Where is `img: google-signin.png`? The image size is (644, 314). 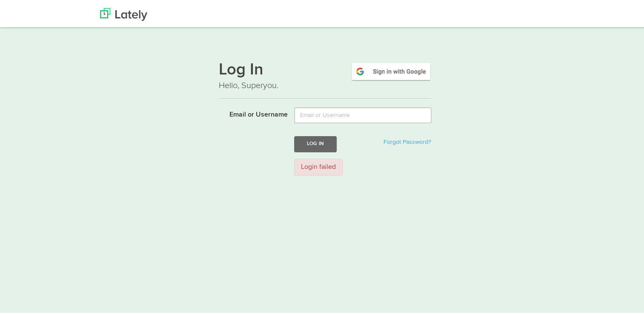 img: google-signin.png is located at coordinates (391, 70).